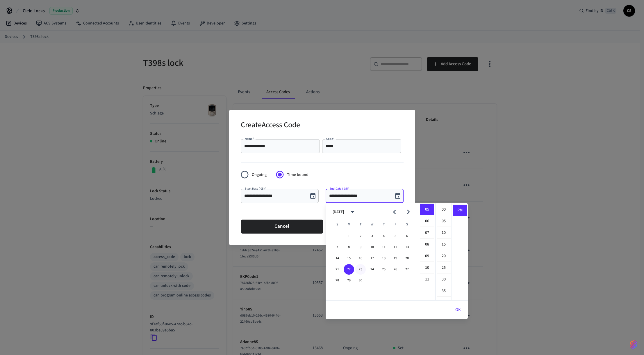  What do you see at coordinates (396, 236) in the screenshot?
I see `button: 5` at bounding box center [396, 236].